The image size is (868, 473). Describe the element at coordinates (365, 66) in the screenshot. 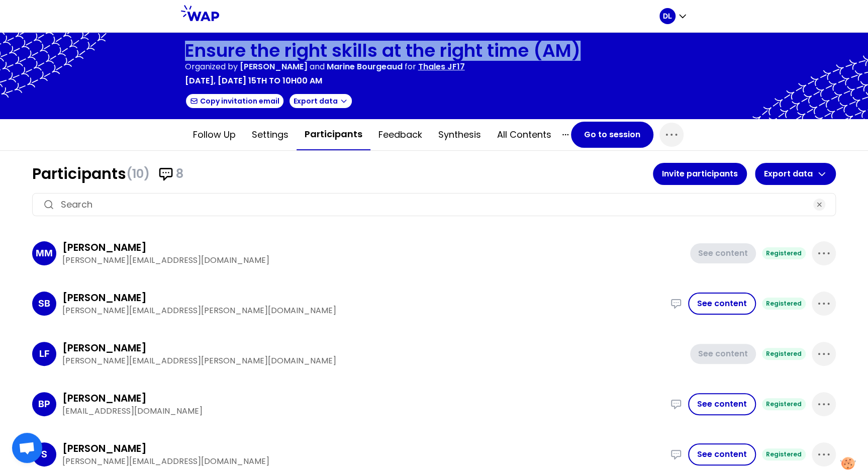

I see `span: Marine Bourgeaud` at that location.